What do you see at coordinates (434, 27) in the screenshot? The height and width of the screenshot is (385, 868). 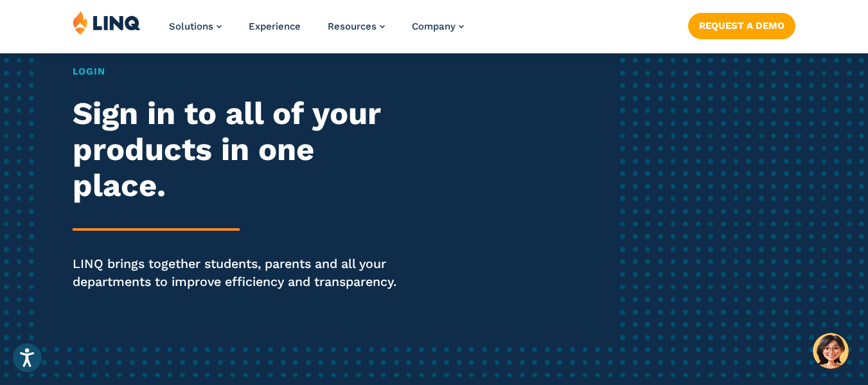 I see `span: Company` at bounding box center [434, 27].